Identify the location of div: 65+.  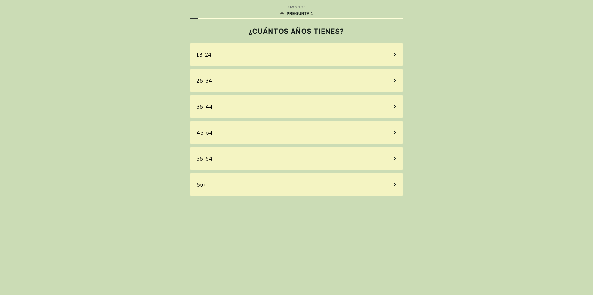
(202, 184).